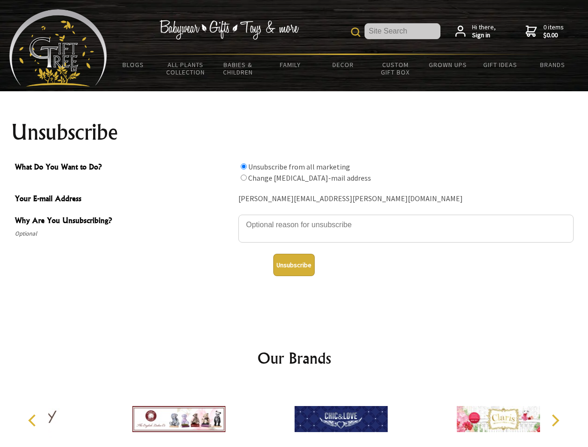 This screenshot has height=447, width=588. Describe the element at coordinates (124, 199) in the screenshot. I see `span: Your E-mail Address` at that location.